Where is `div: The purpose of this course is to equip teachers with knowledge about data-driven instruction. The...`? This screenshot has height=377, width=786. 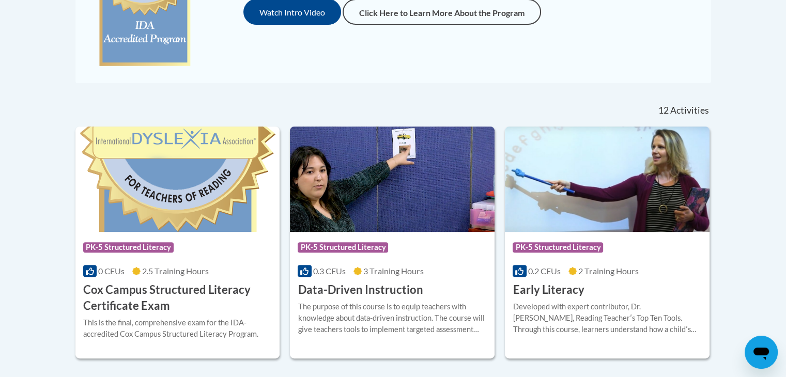 div: The purpose of this course is to equip teachers with knowledge about data-driven instruction. The... is located at coordinates (392, 318).